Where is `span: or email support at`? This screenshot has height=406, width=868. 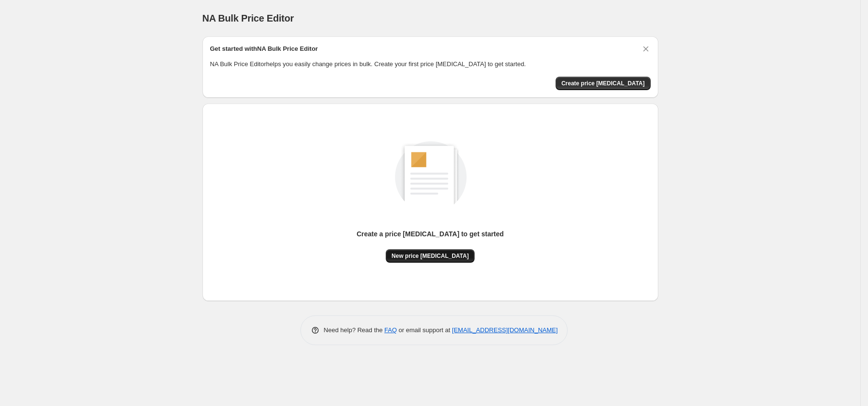
span: or email support at is located at coordinates (424, 330).